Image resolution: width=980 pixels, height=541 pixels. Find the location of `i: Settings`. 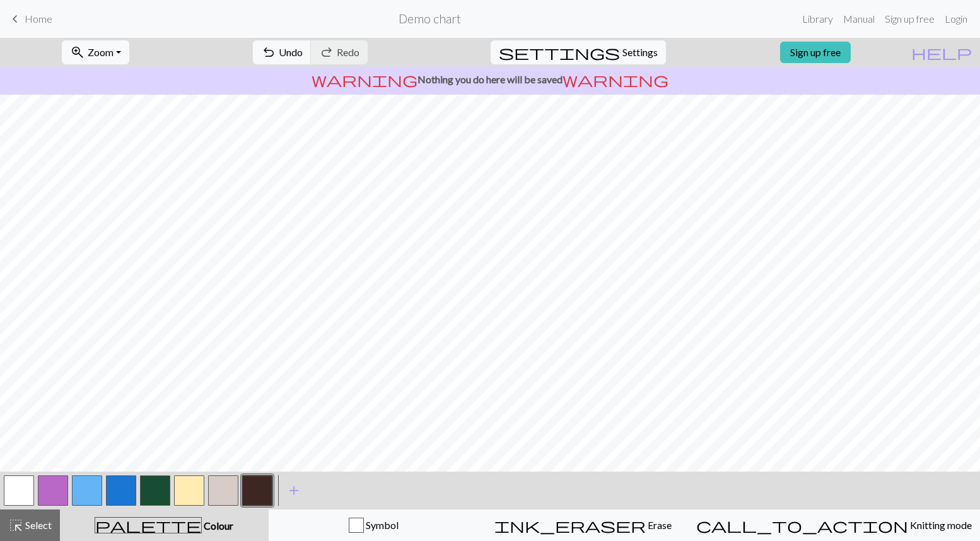

i: Settings is located at coordinates (560, 52).